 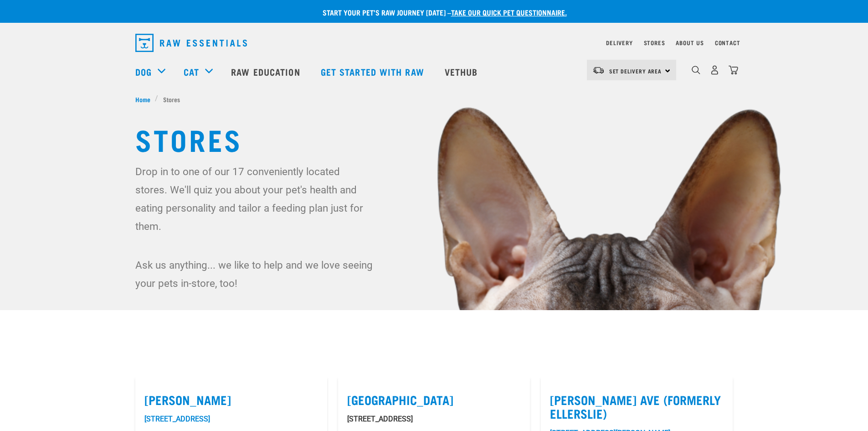 What do you see at coordinates (255, 198) in the screenshot?
I see `p: Drop in to one of our 17 conveniently located stores. We'll quiz you about your pet's health and ...` at bounding box center [255, 198].